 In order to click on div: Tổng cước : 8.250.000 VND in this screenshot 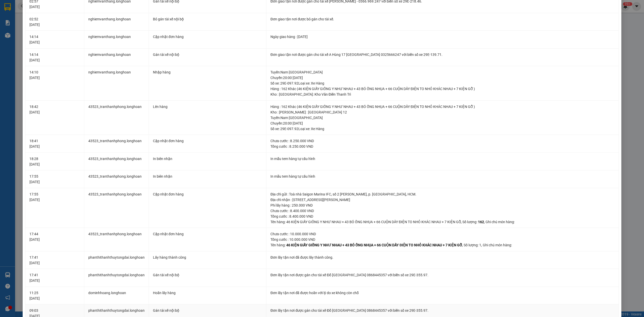, I will do `click(442, 147)`.